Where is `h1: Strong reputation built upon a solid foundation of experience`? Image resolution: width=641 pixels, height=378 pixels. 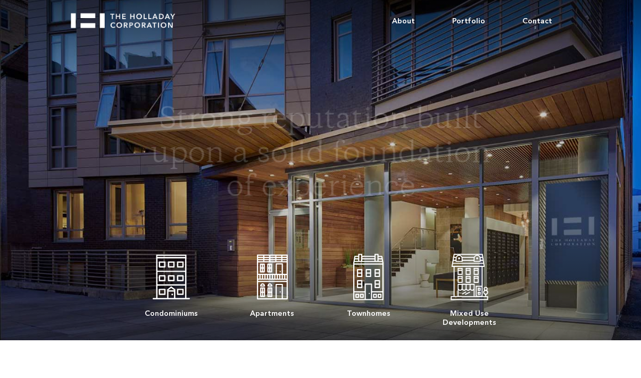
h1: Strong reputation built upon a solid foundation of experience is located at coordinates (321, 155).